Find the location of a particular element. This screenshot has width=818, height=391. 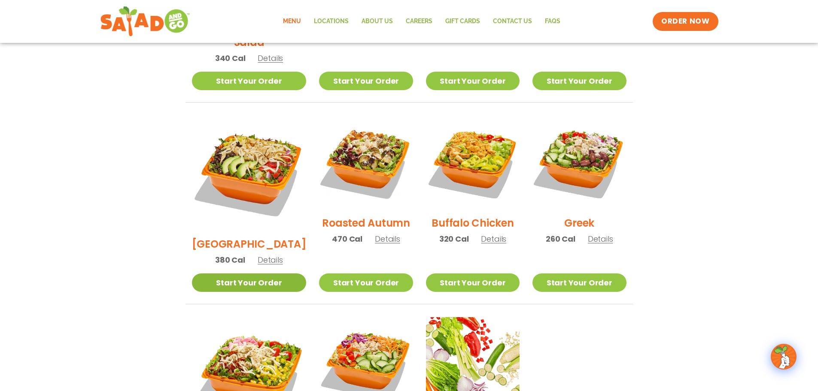

h2: Greek is located at coordinates (580, 223).